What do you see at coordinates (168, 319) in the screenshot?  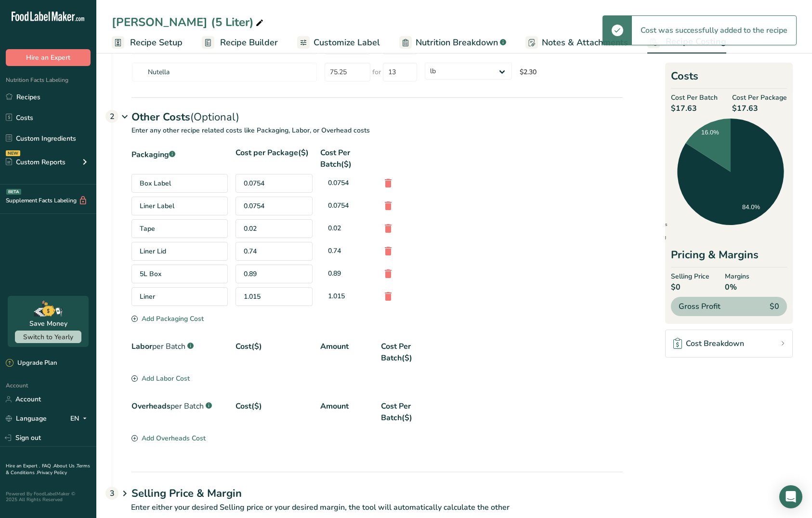 I see `div: Add Packaging Cost` at bounding box center [168, 319].